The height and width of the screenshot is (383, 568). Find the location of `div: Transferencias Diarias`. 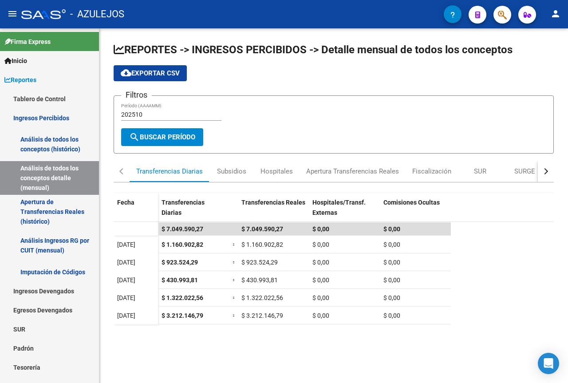

div: Transferencias Diarias is located at coordinates (170, 171).